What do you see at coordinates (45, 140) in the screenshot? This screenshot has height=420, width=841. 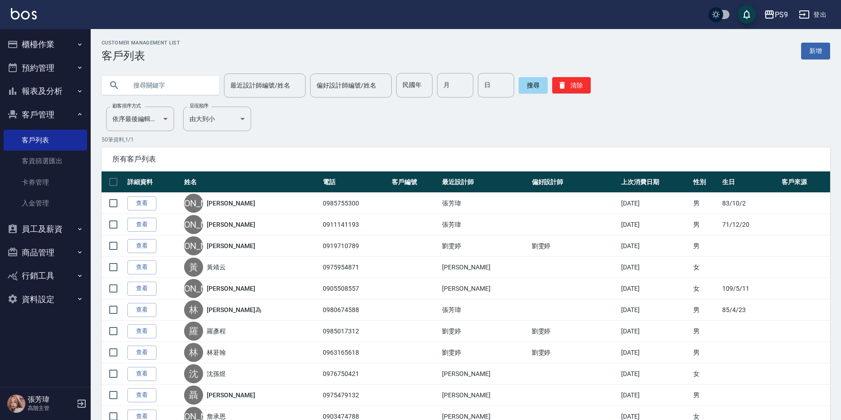 I see `a: 客戶列表` at bounding box center [45, 140].